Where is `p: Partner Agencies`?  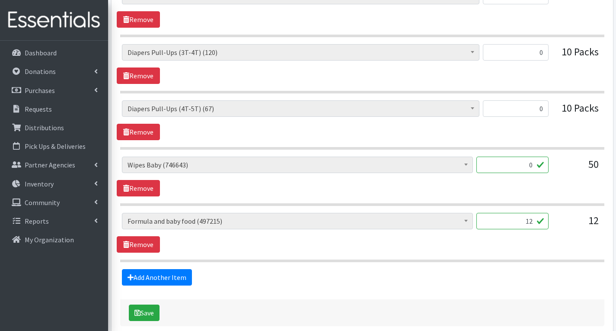 p: Partner Agencies is located at coordinates (50, 165).